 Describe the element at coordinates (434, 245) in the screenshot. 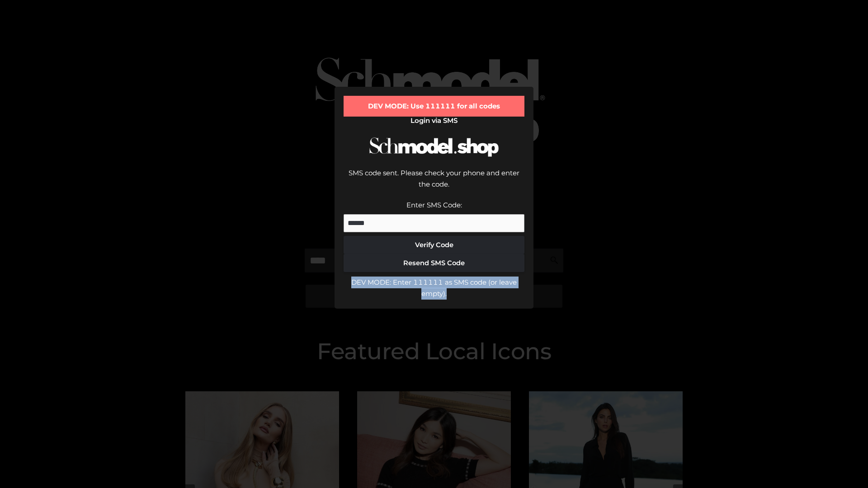

I see `button: Verify Code` at that location.